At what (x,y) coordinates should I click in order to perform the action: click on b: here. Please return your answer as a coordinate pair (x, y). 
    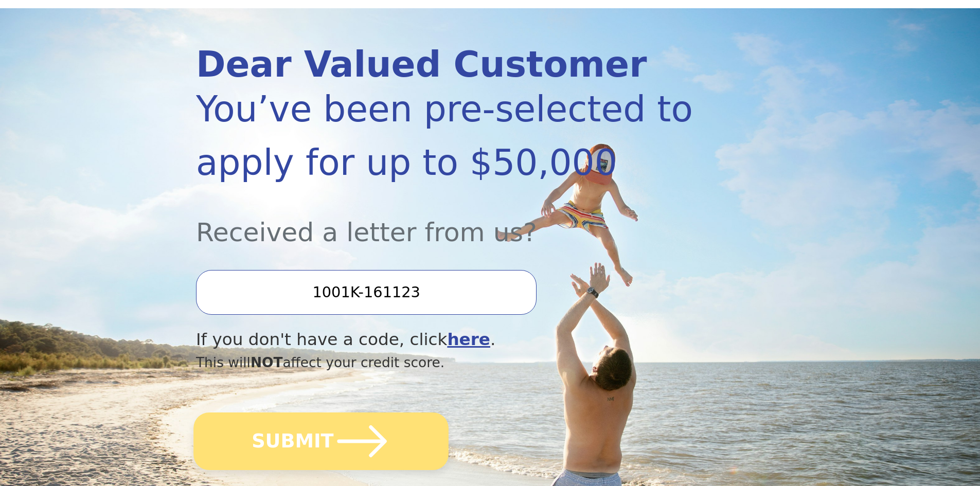
    Looking at the image, I should click on (469, 340).